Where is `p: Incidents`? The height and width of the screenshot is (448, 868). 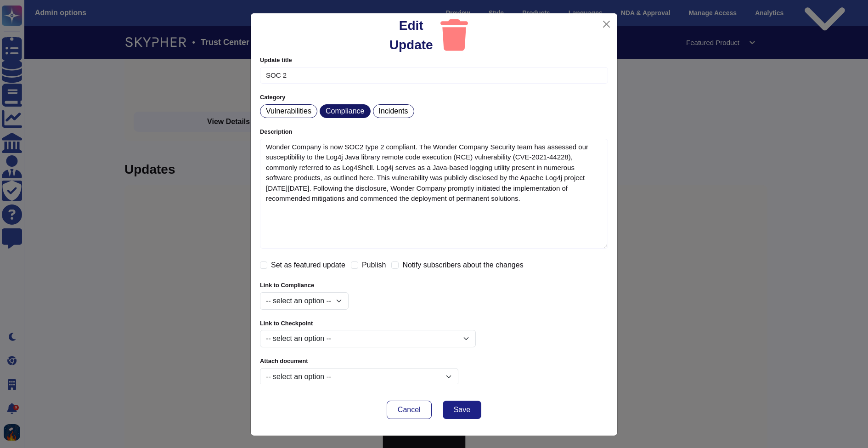 p: Incidents is located at coordinates (393, 111).